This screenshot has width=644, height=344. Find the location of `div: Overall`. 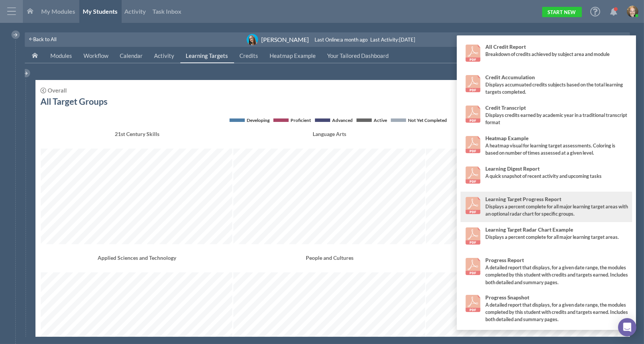

div: Overall is located at coordinates (57, 90).